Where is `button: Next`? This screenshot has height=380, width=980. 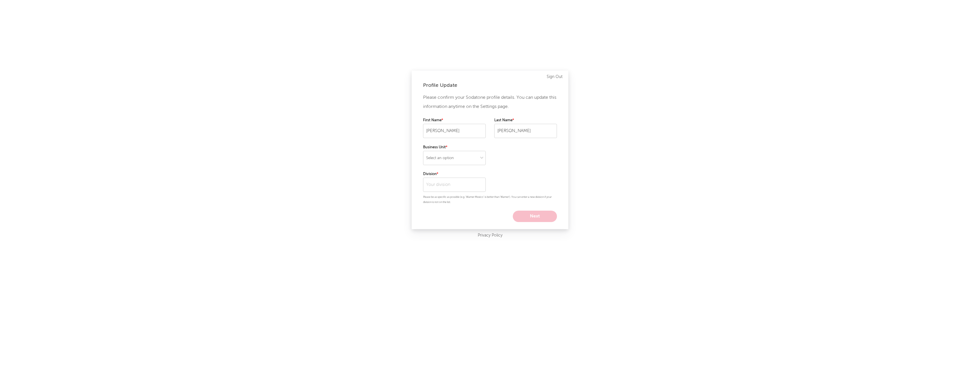 button: Next is located at coordinates (535, 217).